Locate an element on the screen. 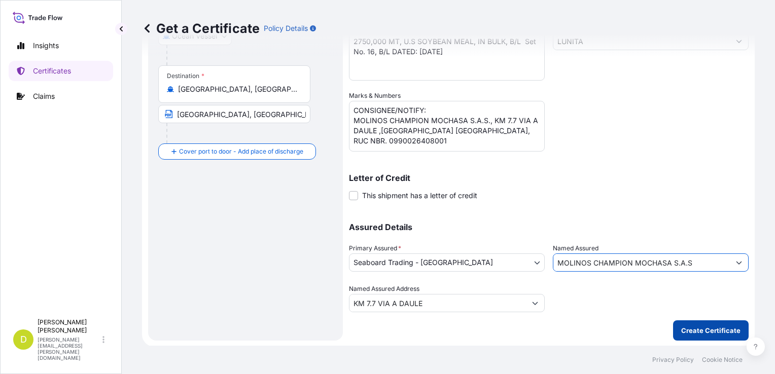  p: Assured Details is located at coordinates (549, 227).